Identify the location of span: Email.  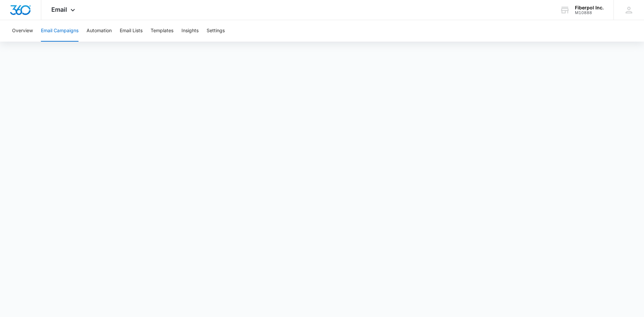
(59, 10).